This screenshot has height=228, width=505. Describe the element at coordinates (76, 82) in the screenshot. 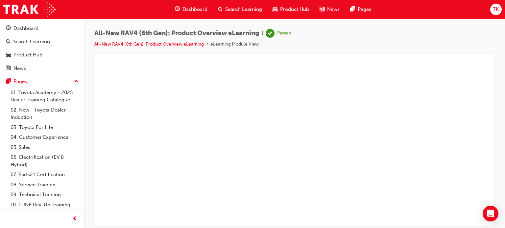

I see `span: up-icon` at that location.